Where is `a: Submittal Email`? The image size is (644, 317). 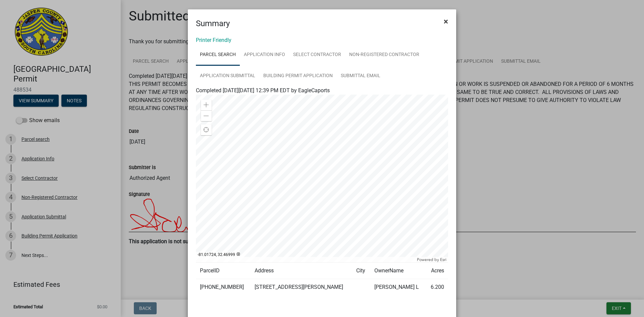
a: Submittal Email is located at coordinates (360, 76).